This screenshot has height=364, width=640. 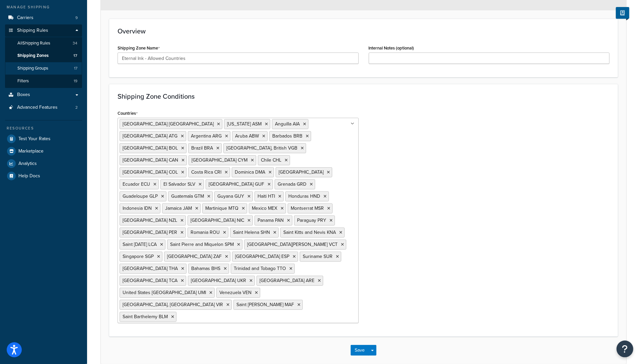 What do you see at coordinates (251, 232) in the screenshot?
I see `span: Saint Helena SHN` at bounding box center [251, 232].